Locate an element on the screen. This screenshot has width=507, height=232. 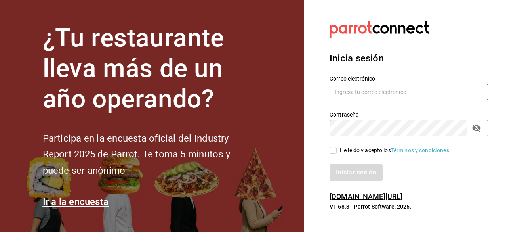
label: Correo electrónico is located at coordinates (409, 78).